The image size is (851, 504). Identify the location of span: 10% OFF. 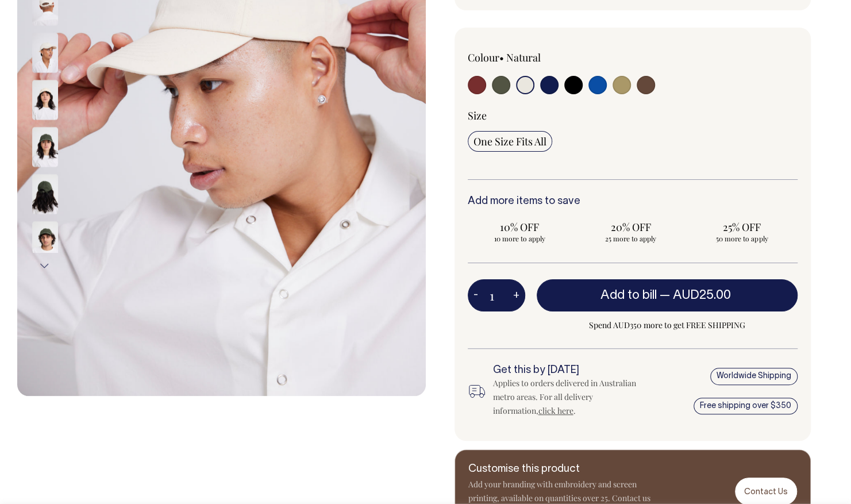
(519, 227).